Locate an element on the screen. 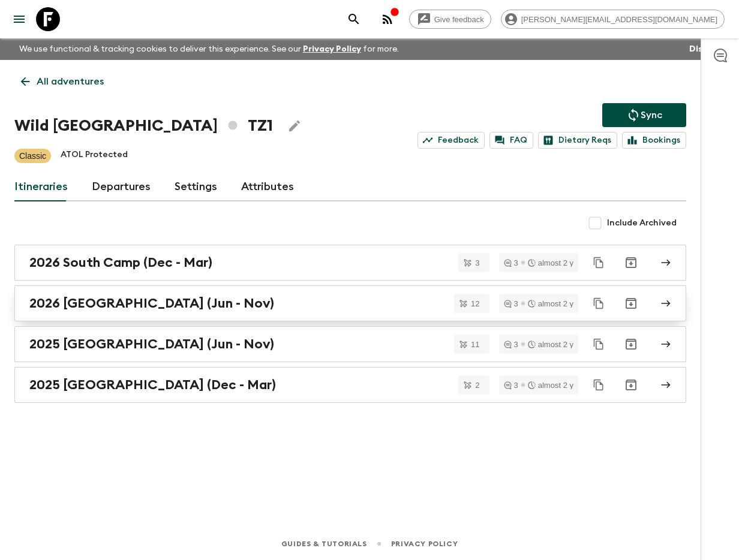 Image resolution: width=739 pixels, height=560 pixels. span: 2 is located at coordinates (477, 385).